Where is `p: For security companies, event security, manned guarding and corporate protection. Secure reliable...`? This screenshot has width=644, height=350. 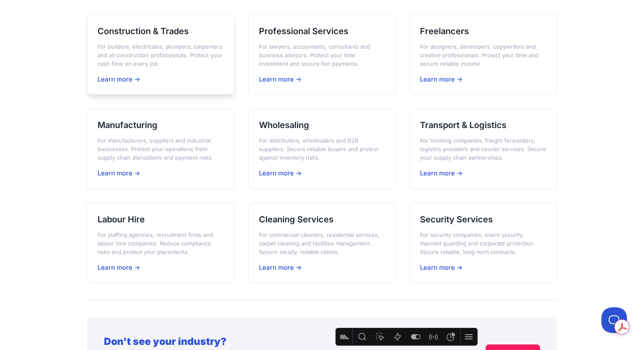 p: For security companies, event security, manned guarding and corporate protection. Secure reliable... is located at coordinates (483, 243).